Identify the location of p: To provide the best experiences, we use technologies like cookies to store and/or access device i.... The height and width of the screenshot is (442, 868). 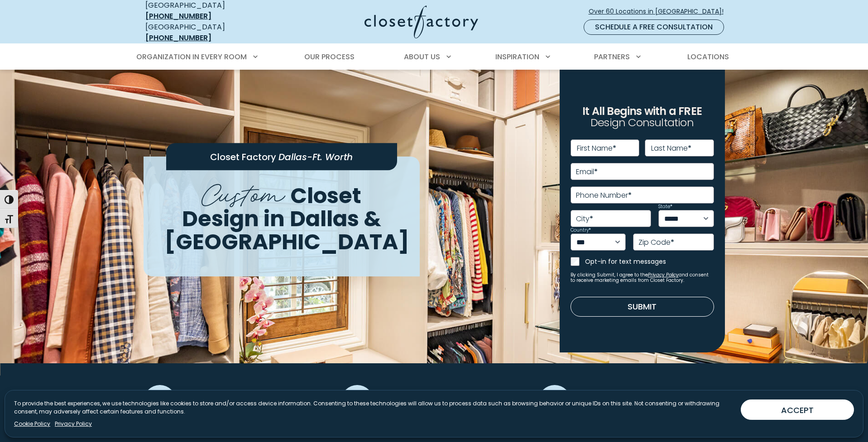
(374, 408).